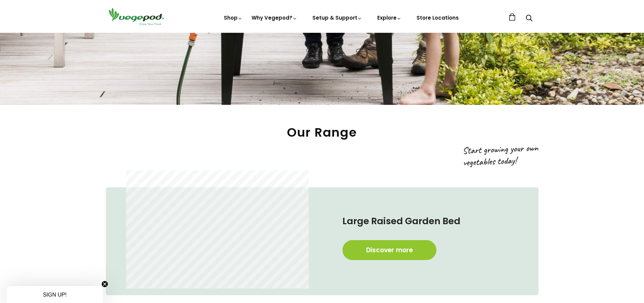 The height and width of the screenshot is (303, 644). Describe the element at coordinates (55, 294) in the screenshot. I see `span: SIGN UP!` at that location.